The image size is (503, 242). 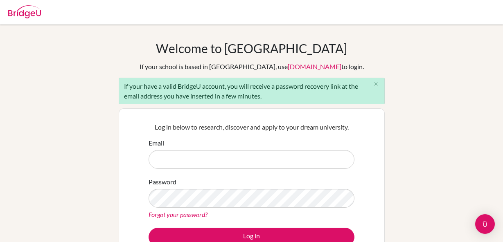 I want to click on p: Log in below to research, discover and apply to your dream university., so click(x=251, y=127).